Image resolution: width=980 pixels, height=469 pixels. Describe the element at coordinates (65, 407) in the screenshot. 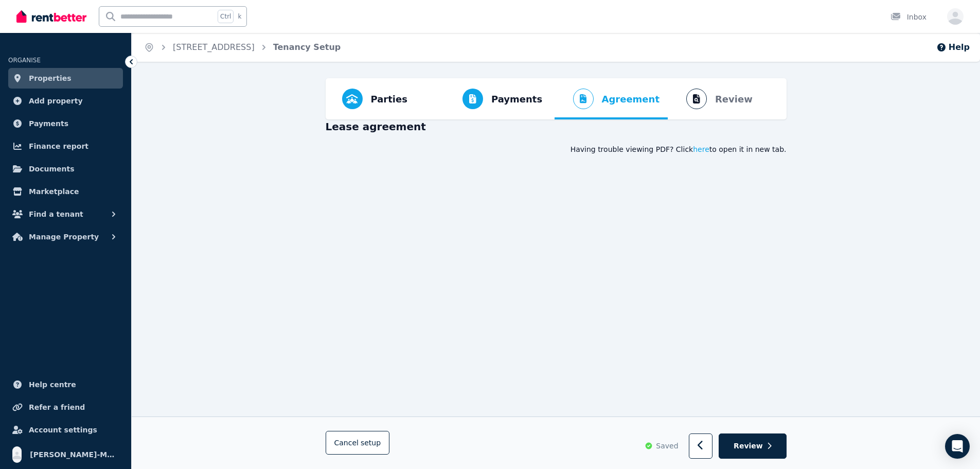

I see `a: Refer a friend` at that location.